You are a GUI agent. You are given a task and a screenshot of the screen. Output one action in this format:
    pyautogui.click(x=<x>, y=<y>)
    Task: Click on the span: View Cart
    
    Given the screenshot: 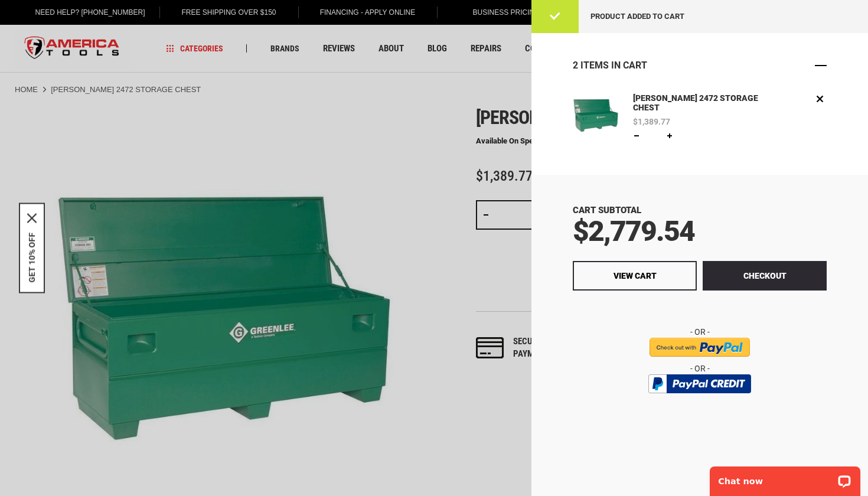 What is the action you would take?
    pyautogui.click(x=635, y=275)
    